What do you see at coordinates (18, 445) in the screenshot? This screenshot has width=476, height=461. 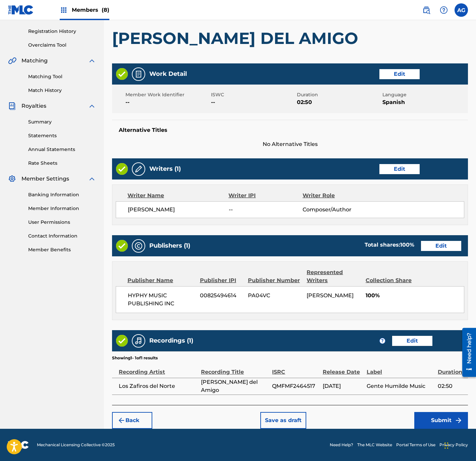 I see `img: logo` at bounding box center [18, 445].